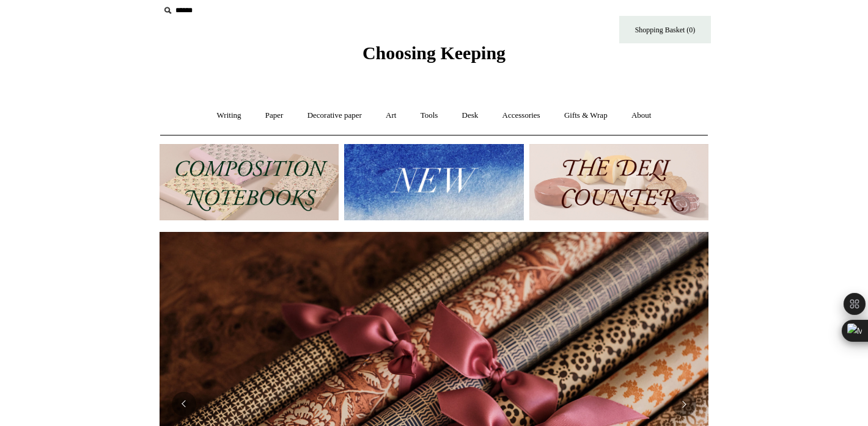 Image resolution: width=868 pixels, height=426 pixels. What do you see at coordinates (434, 53) in the screenshot?
I see `span: Choosing Keeping` at bounding box center [434, 53].